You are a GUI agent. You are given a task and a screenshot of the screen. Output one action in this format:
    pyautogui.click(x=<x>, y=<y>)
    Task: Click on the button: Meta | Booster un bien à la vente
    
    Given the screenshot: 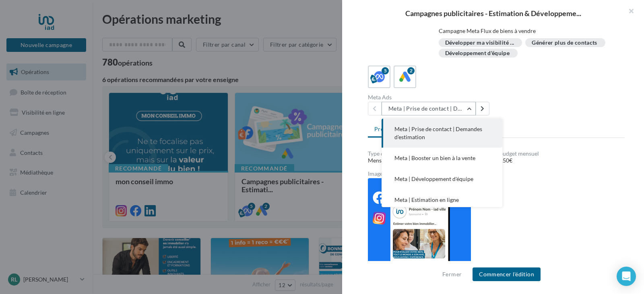 What is the action you would take?
    pyautogui.click(x=442, y=158)
    